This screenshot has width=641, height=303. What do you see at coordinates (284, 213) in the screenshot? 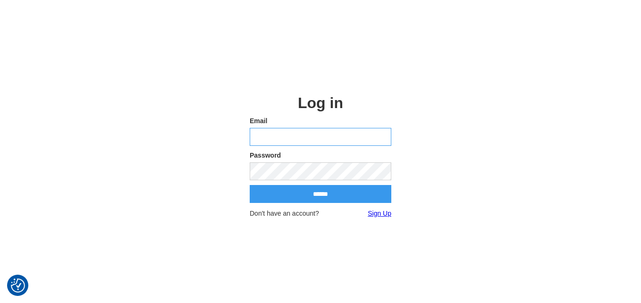
I see `span: Don't have an account?` at bounding box center [284, 213].